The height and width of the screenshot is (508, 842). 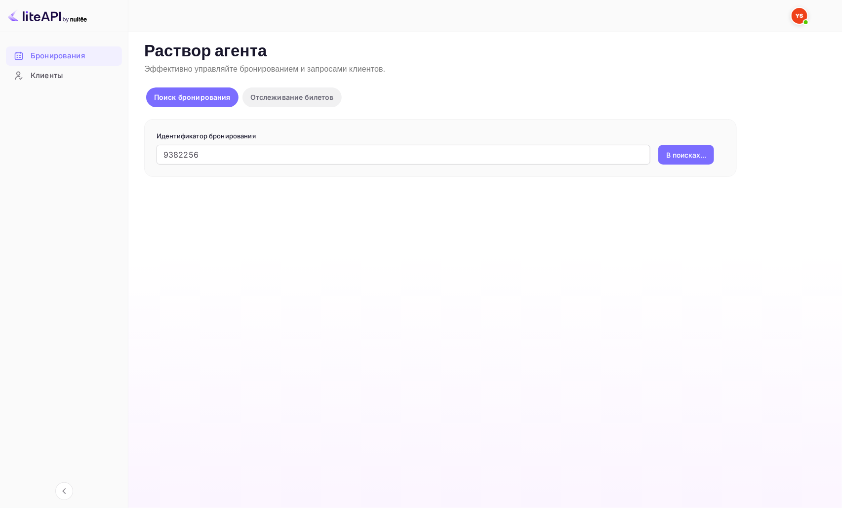 I want to click on ya-tr-span: Идентификатор бронирования, so click(x=206, y=136).